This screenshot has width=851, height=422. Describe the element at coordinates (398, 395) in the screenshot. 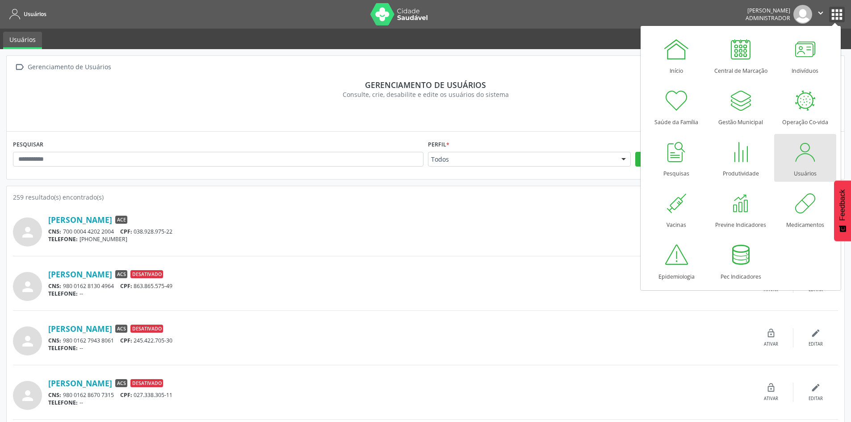

I see `div: 980 0162 8670 7315 027.338.305-11` at that location.